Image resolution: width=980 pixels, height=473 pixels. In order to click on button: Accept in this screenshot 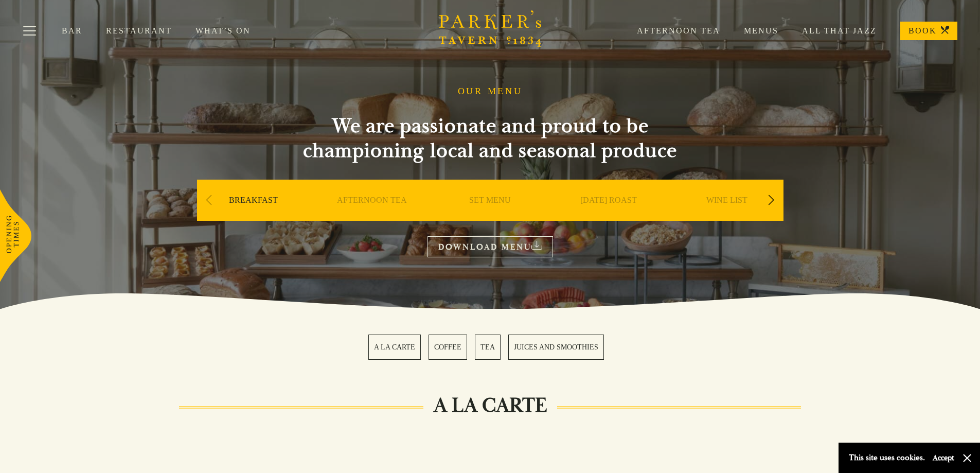, I will do `click(944, 457)`.